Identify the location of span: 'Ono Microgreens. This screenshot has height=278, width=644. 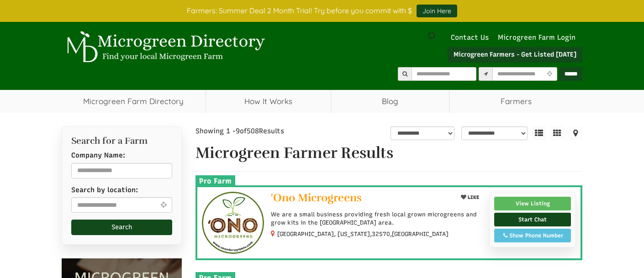
(316, 198).